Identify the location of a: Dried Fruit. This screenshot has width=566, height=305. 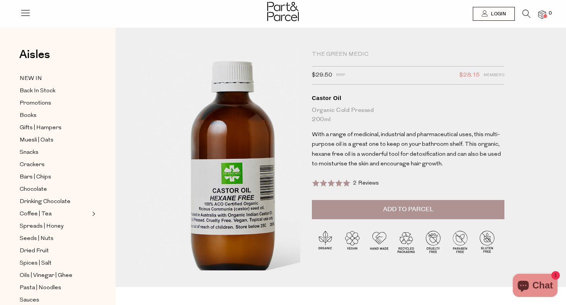
(55, 251).